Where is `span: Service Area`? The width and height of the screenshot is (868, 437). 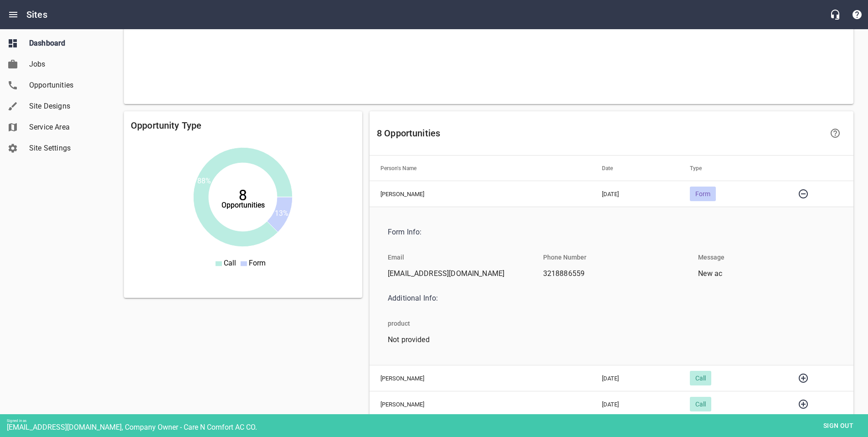 span: Service Area is located at coordinates (64, 127).